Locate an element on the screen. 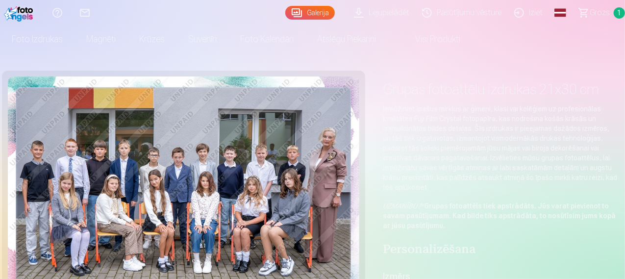  a: Suvenīri is located at coordinates (203, 39).